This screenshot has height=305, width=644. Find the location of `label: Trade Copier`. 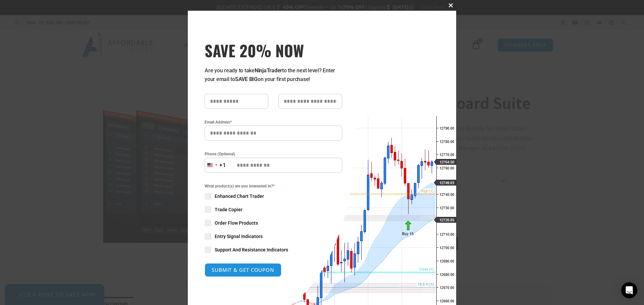

label: Trade Copier is located at coordinates (273, 210).